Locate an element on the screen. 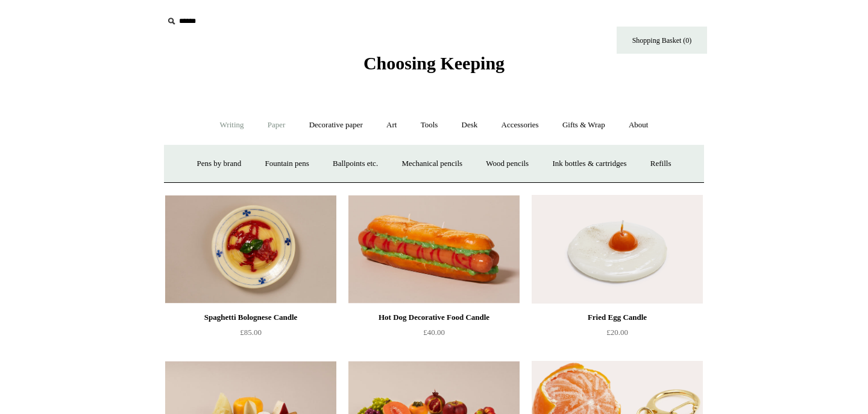  span: Choosing Keeping is located at coordinates (434, 63).